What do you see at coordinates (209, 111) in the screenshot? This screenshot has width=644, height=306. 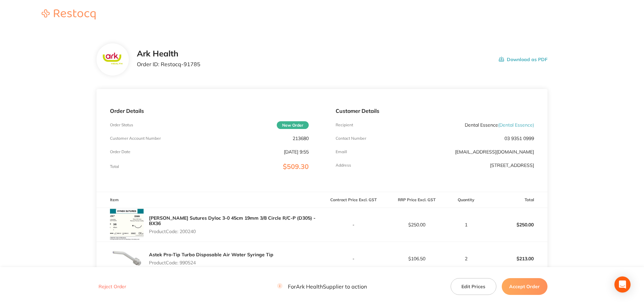 I see `p: Order Details` at bounding box center [209, 111].